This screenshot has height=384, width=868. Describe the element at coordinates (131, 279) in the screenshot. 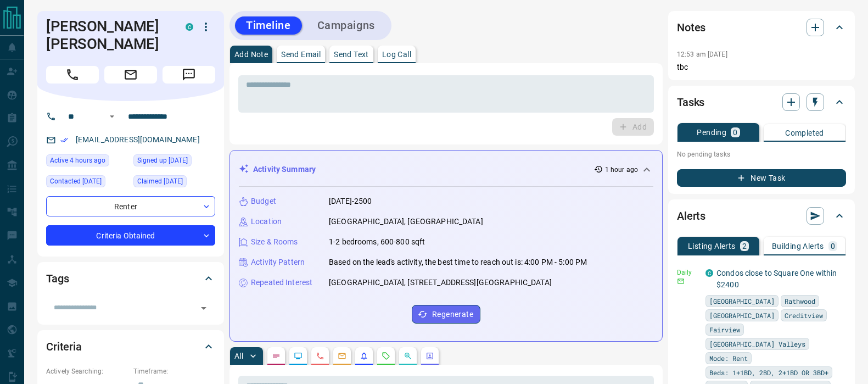

I see `div: Tags` at that location.